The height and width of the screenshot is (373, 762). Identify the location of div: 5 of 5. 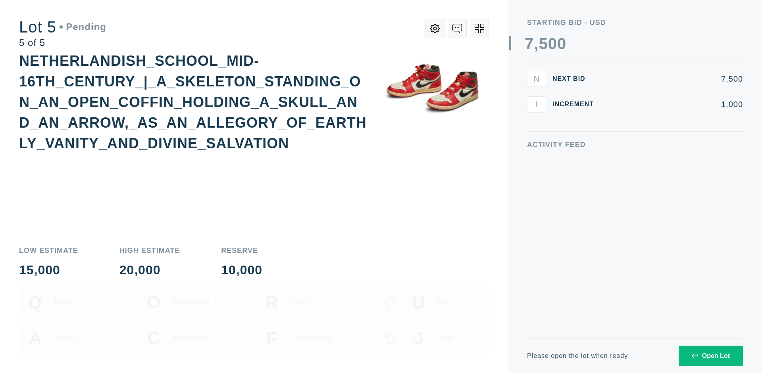
(63, 43).